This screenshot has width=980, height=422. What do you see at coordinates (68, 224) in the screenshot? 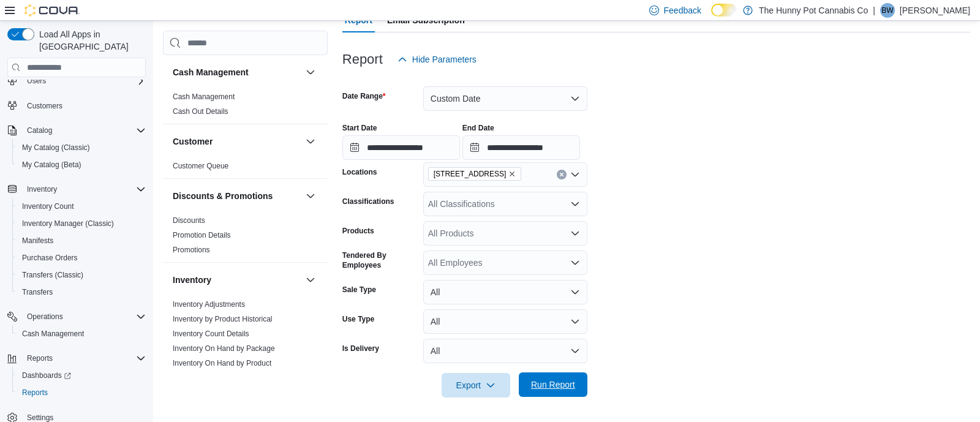
I see `a: Inventory Manager (Classic)` at bounding box center [68, 224].